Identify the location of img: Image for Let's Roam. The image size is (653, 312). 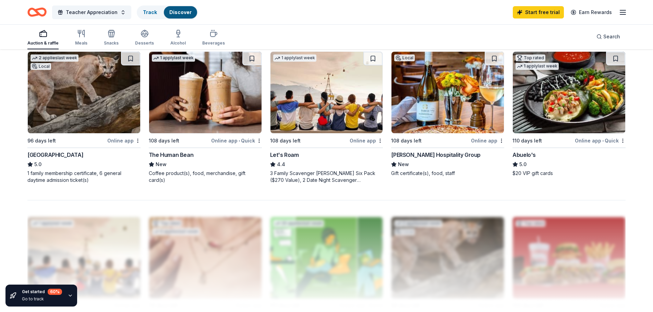
(327, 93).